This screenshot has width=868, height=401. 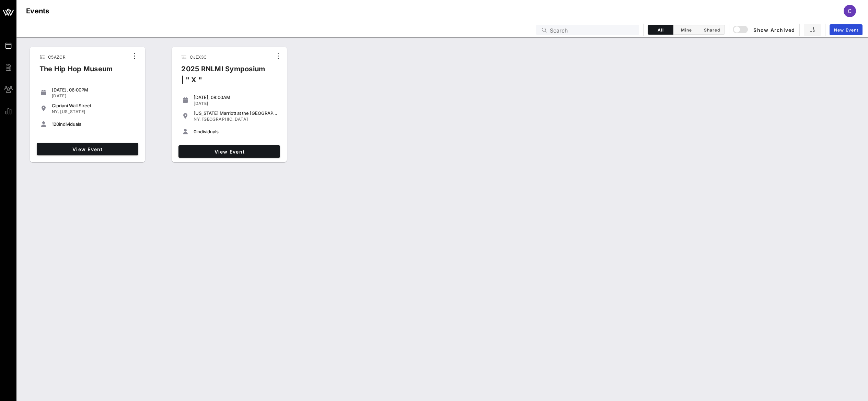 I want to click on button: Mine, so click(x=686, y=30).